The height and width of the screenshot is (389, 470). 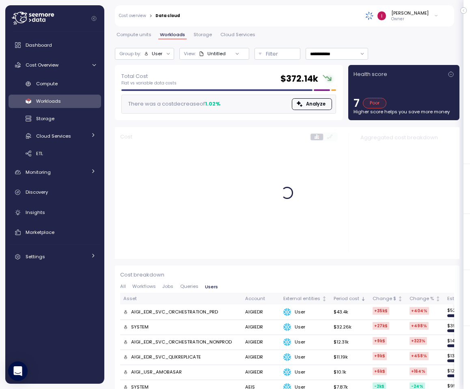 I want to click on span: Monitoring, so click(x=38, y=172).